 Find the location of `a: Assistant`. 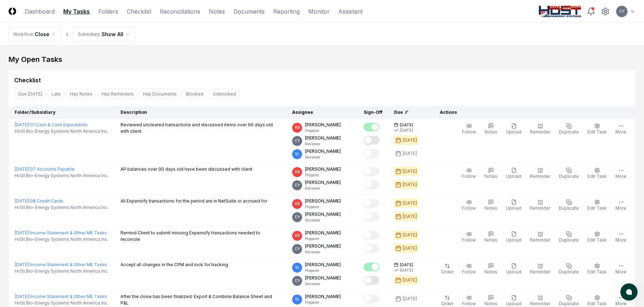

a: Assistant is located at coordinates (350, 11).